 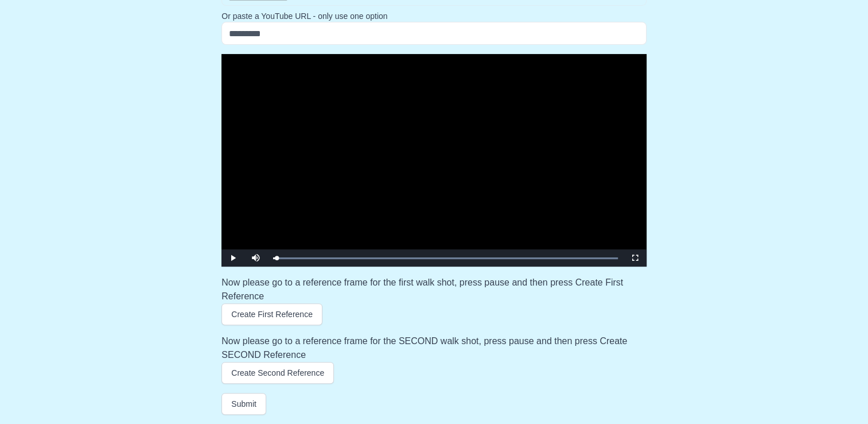 What do you see at coordinates (445, 258) in the screenshot?
I see `div: Progress Bar` at bounding box center [445, 258].